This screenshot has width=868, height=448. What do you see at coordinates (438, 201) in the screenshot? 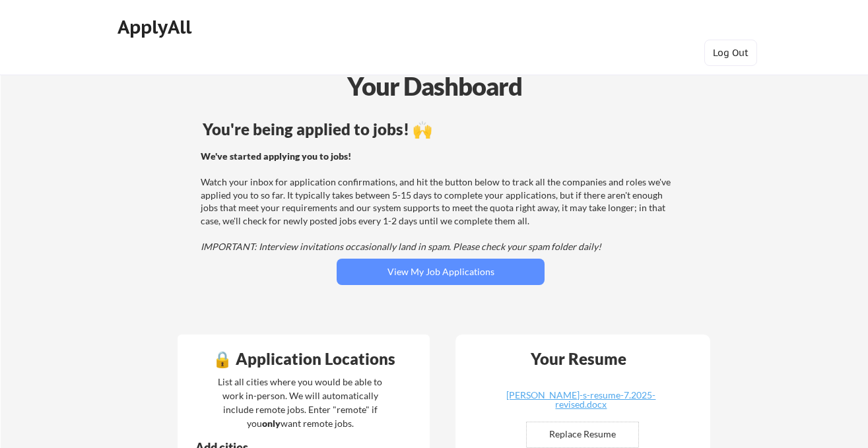
I see `div: Watch your inbox for application confirmations, and hit the button below to track all the compani...` at bounding box center [438, 201].